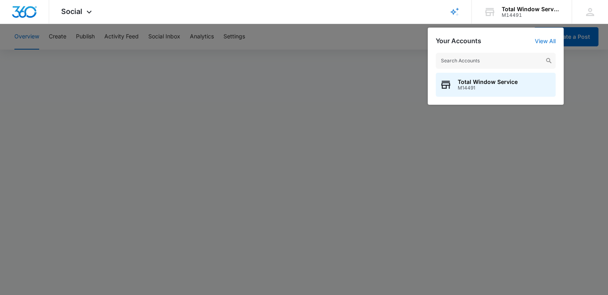 This screenshot has height=295, width=608. I want to click on button: Total Window ServiceM14491, so click(496, 85).